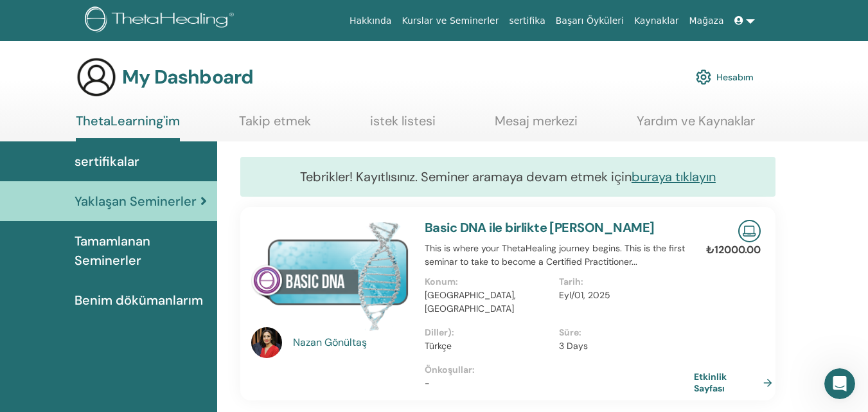 This screenshot has width=868, height=412. I want to click on h3: My Dashboard, so click(188, 77).